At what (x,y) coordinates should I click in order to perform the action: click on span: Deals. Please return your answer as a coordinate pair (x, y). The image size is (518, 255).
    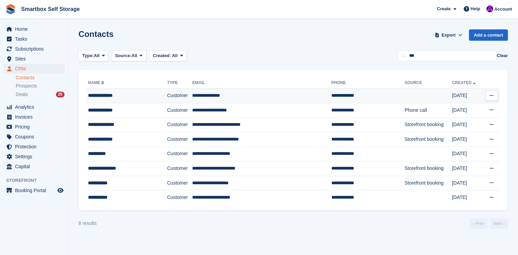
    Looking at the image, I should click on (22, 94).